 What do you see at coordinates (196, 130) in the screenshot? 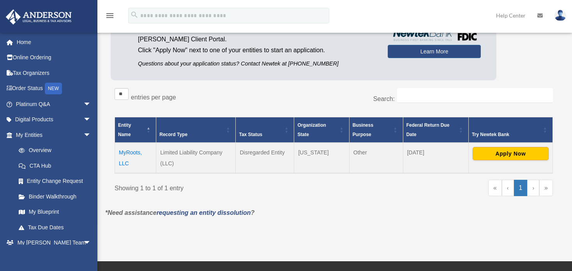
I see `th: Record Type: Activate to sort` at bounding box center [196, 130].